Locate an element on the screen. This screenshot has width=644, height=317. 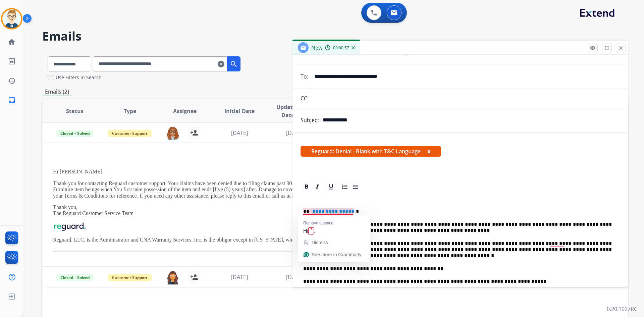
span: New is located at coordinates (317, 48).